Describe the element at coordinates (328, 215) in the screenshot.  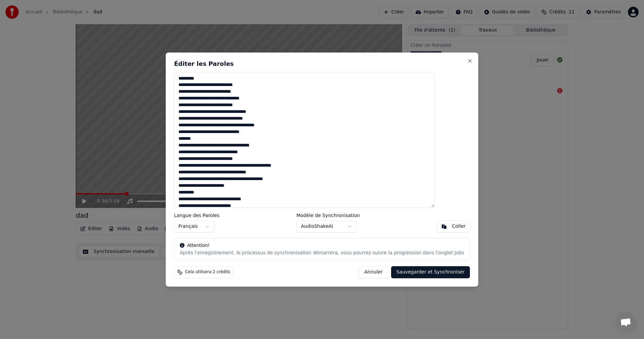
I see `label: Modèle de Synchronisation` at that location.